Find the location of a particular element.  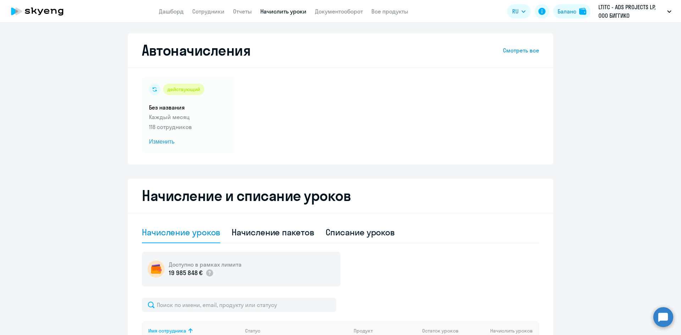

button: Балансbalance is located at coordinates (572, 11).